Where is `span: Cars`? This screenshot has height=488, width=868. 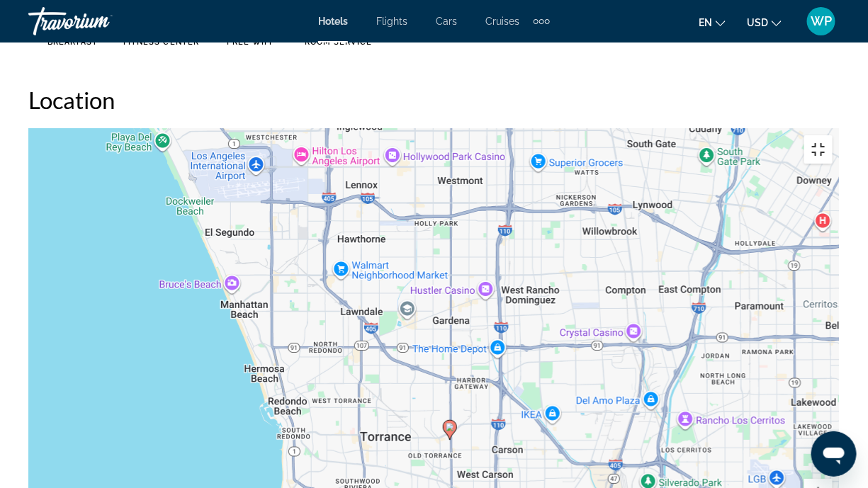
span: Cars is located at coordinates (446, 21).